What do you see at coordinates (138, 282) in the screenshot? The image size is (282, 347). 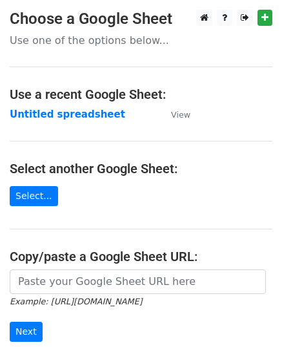 I see `input: Paste your Google Sheet URL here` at bounding box center [138, 282].